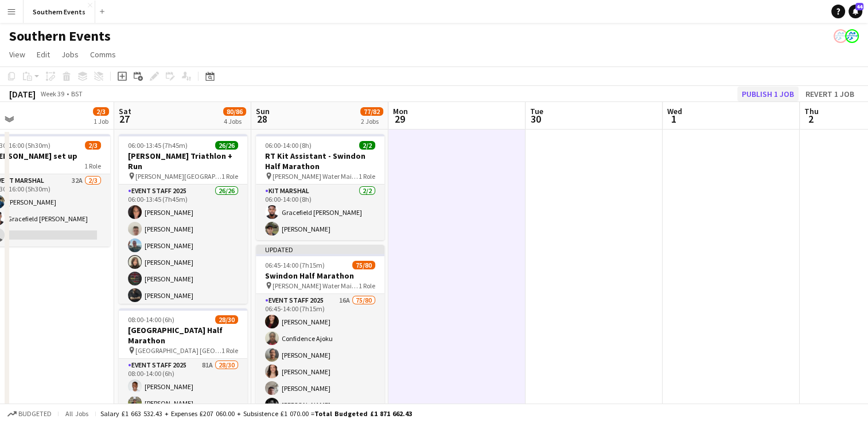  What do you see at coordinates (234, 111) in the screenshot?
I see `span: 80/86` at bounding box center [234, 111].